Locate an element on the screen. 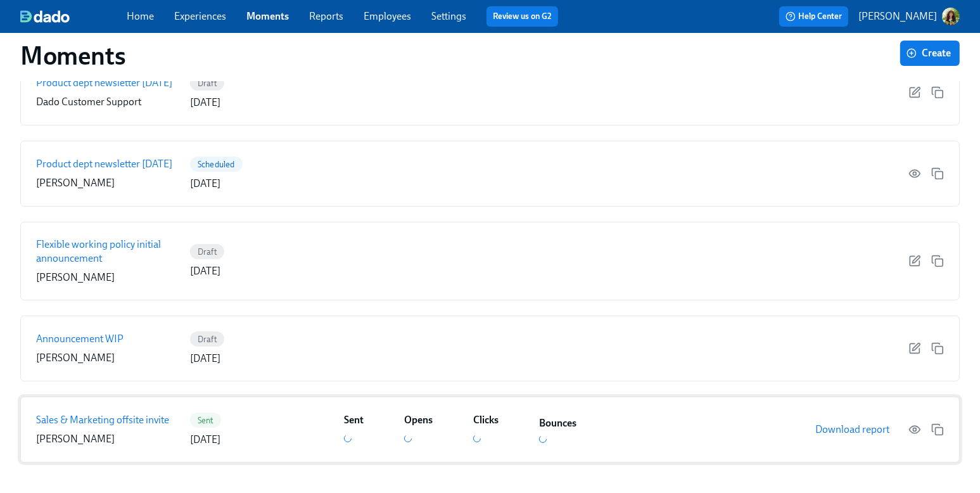  a: Home is located at coordinates (140, 16).